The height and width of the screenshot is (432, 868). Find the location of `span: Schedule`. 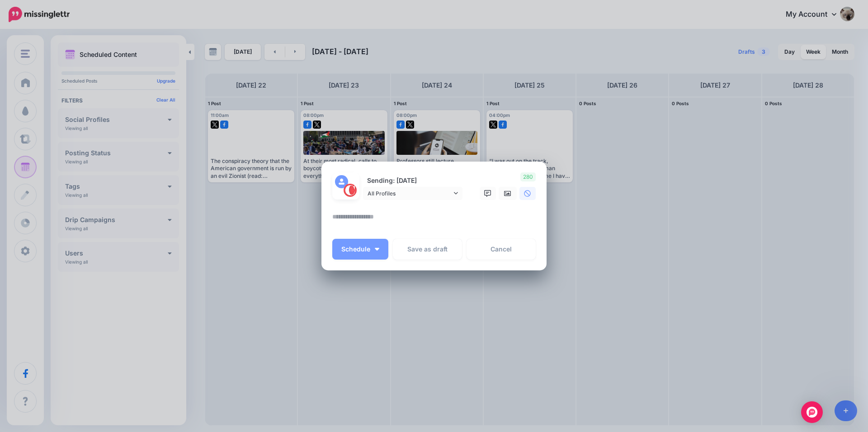

span: Schedule is located at coordinates (356, 249).